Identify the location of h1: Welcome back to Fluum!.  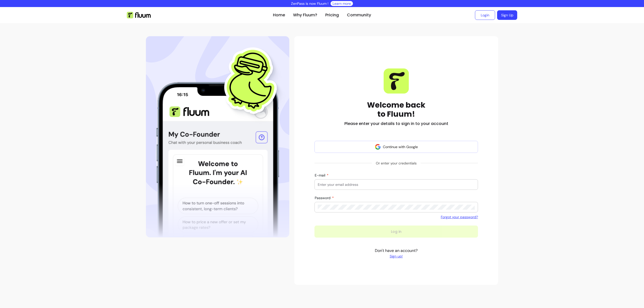
(396, 109).